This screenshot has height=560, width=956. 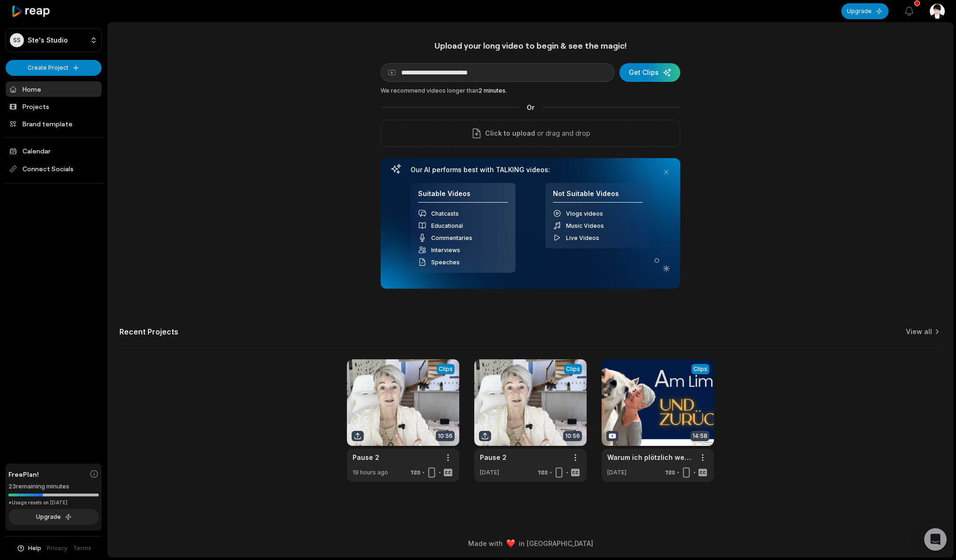 I want to click on a: Projects, so click(x=53, y=106).